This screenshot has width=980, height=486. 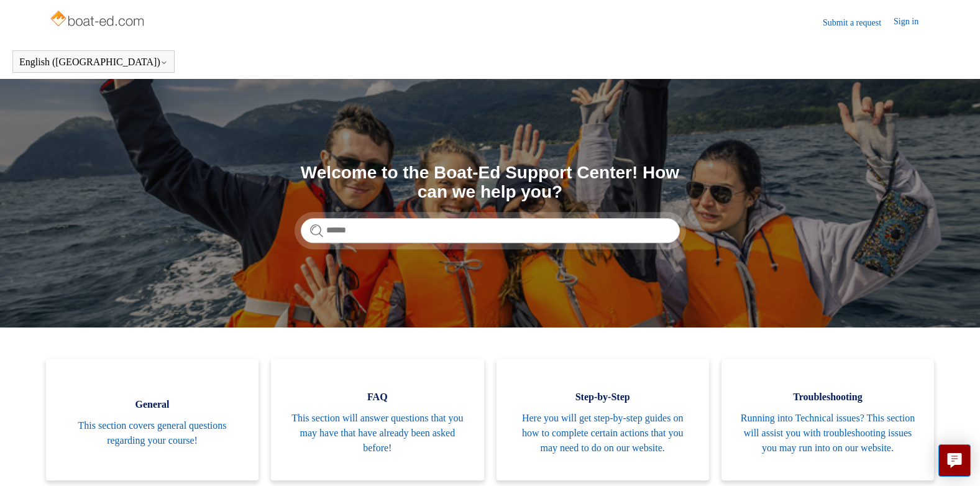 What do you see at coordinates (153, 405) in the screenshot?
I see `span: General` at bounding box center [153, 405].